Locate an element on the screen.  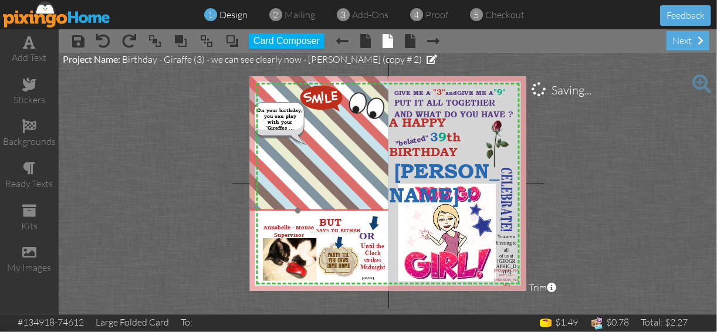
td: Large Folded Card is located at coordinates (132, 322).